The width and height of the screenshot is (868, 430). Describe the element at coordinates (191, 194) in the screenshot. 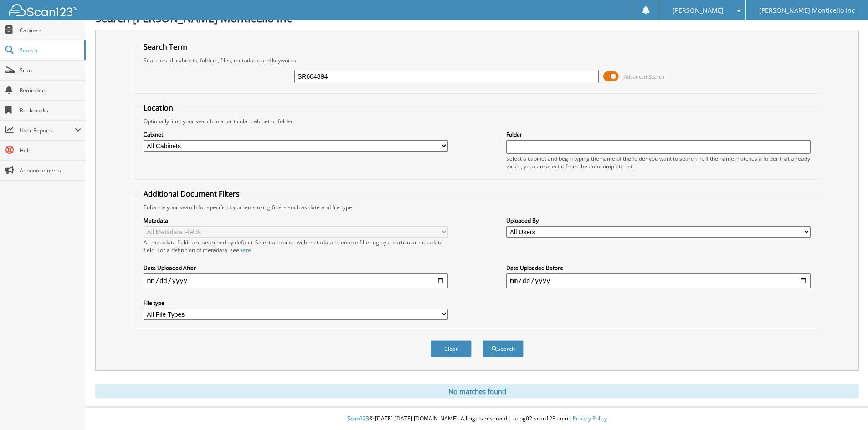

I see `legend: Additional Document Filters` at that location.